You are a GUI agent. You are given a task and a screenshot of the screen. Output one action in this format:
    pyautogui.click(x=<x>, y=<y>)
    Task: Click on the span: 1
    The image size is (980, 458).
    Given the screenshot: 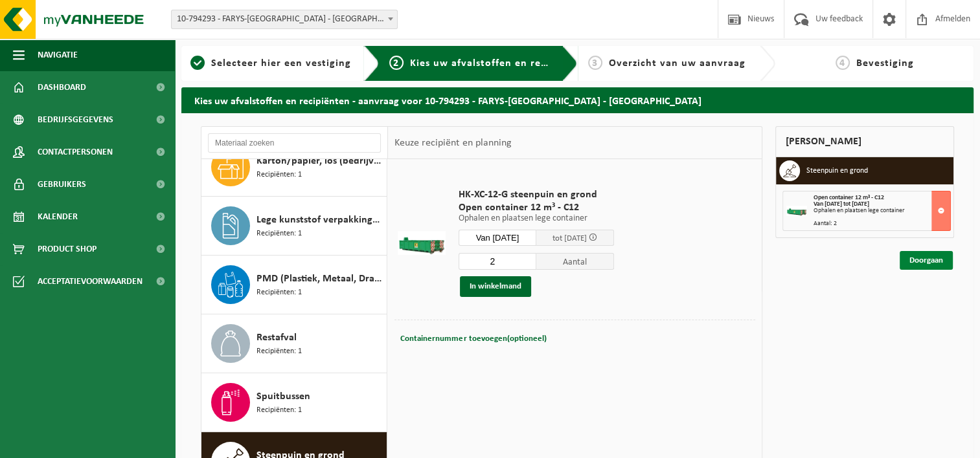 What is the action you would take?
    pyautogui.click(x=198, y=63)
    